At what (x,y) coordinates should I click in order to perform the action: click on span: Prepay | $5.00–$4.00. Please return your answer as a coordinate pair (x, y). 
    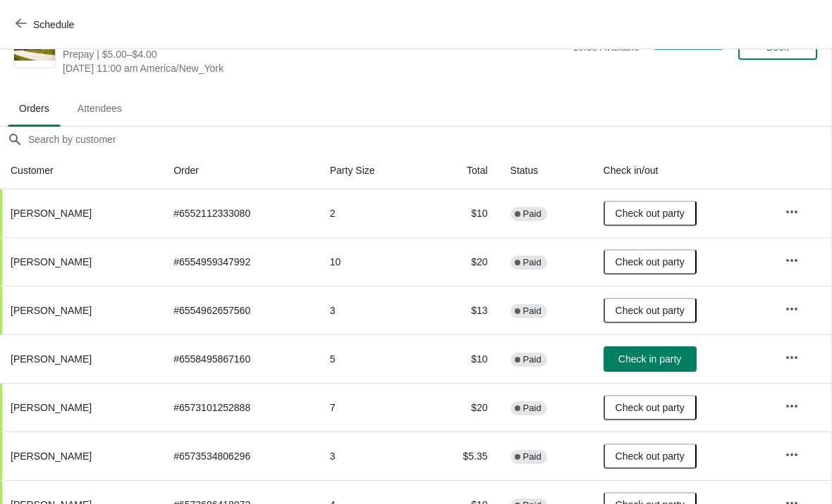
    Looking at the image, I should click on (314, 54).